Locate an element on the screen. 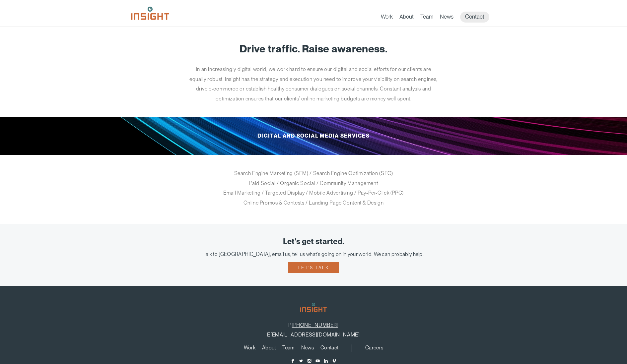 This screenshot has height=364, width=627. a: Careers is located at coordinates (374, 349).